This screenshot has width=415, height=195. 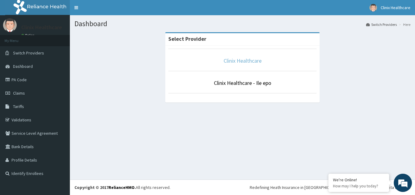 What do you see at coordinates (19, 93) in the screenshot?
I see `span: Claims` at bounding box center [19, 93].